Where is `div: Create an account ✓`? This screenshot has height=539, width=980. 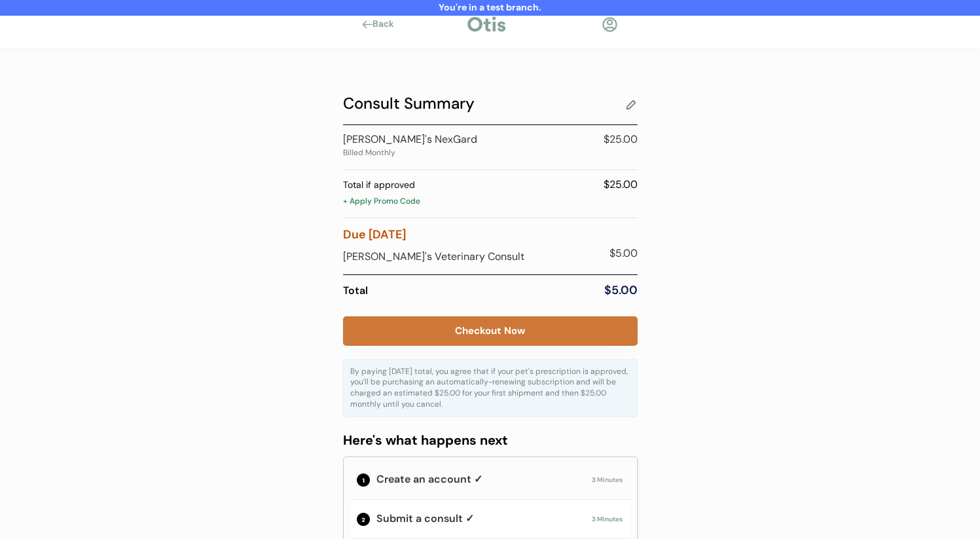
div: Create an account ✓ is located at coordinates (475, 480).